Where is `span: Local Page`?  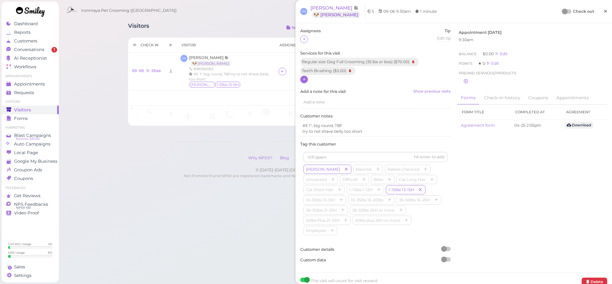 span: Local Page is located at coordinates (26, 153).